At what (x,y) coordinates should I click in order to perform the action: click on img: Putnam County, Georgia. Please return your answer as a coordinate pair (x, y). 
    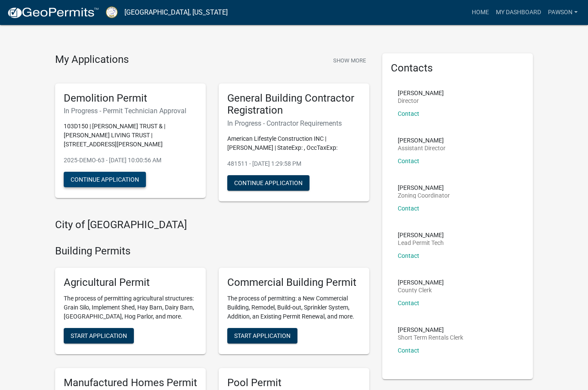
    Looking at the image, I should click on (111, 12).